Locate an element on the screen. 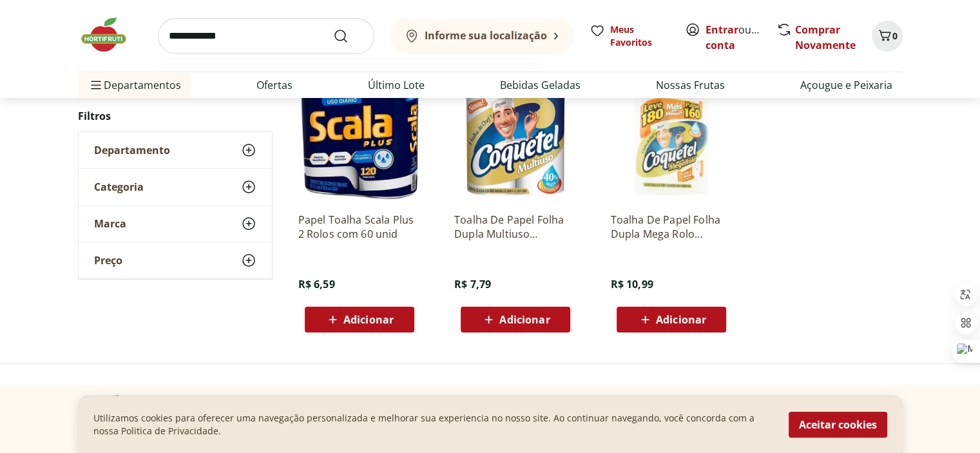 This screenshot has height=453, width=980. img: Toalha De Papel Folha Dupla Mega Rolo Coquetel 19Cm X 20Cm Pacote Leve 180 Pague 160 Unidades is located at coordinates (671, 141).